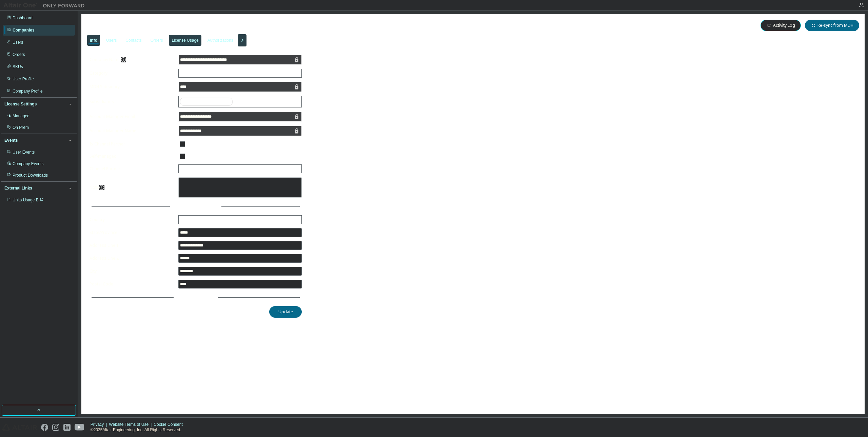 This screenshot has height=437, width=868. I want to click on label: Category, so click(132, 73).